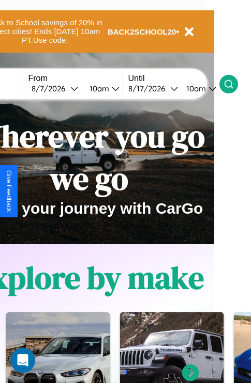  Describe the element at coordinates (9, 191) in the screenshot. I see `div: Give Feedback` at that location.